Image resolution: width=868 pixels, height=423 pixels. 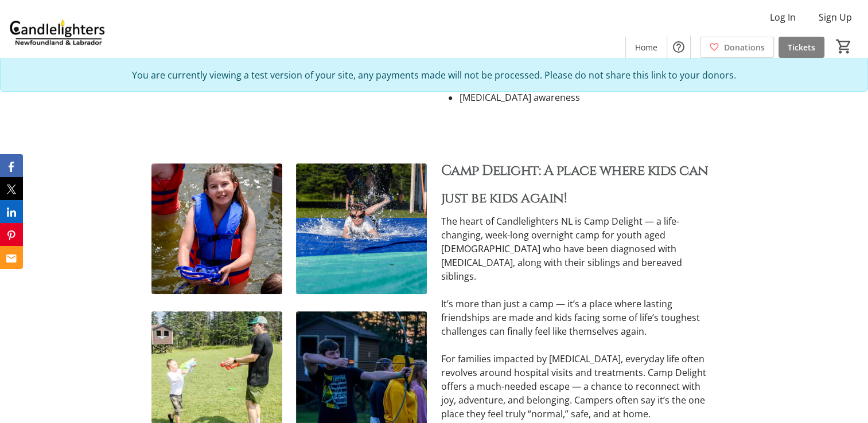 What do you see at coordinates (782, 17) in the screenshot?
I see `span: Log In` at bounding box center [782, 17].